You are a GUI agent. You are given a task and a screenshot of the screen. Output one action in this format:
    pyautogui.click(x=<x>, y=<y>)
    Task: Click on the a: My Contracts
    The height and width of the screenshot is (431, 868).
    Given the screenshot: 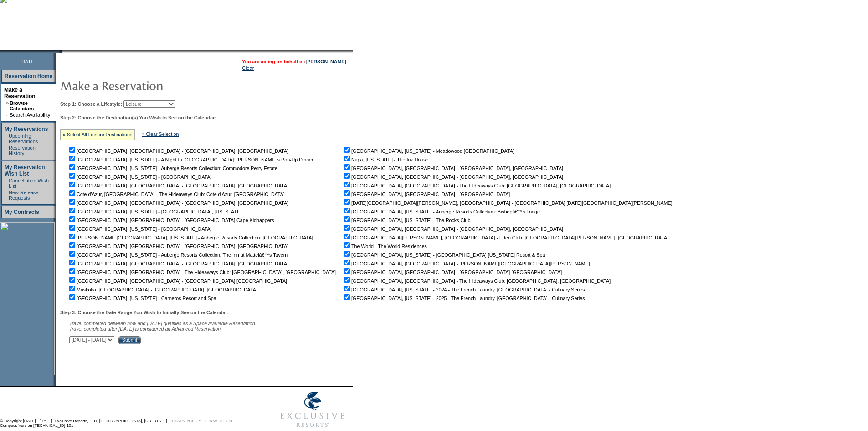 What is the action you would take?
    pyautogui.click(x=22, y=212)
    